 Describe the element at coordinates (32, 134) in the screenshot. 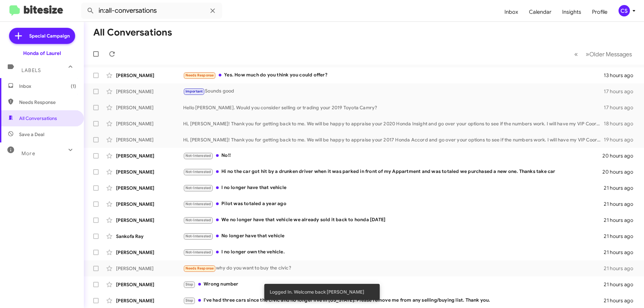

I see `span: Save a Deal` at that location.